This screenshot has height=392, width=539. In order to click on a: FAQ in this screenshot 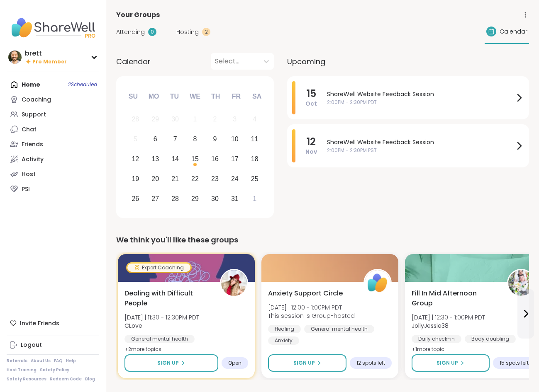, I will do `click(58, 361)`.